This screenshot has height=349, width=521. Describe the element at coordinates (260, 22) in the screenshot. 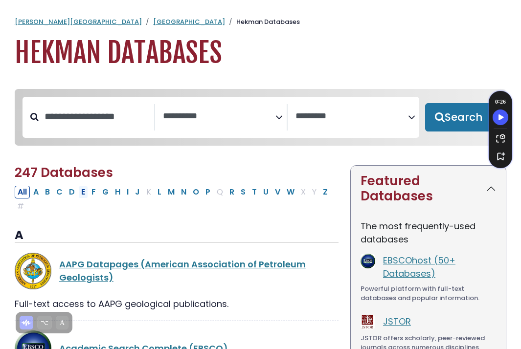

I see `nav: breadcrumb` at that location.